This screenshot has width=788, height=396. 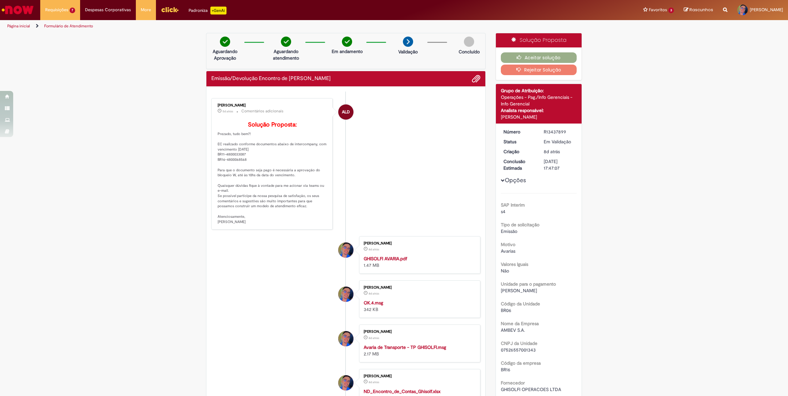 I want to click on strong: OK.4.msg, so click(x=373, y=303).